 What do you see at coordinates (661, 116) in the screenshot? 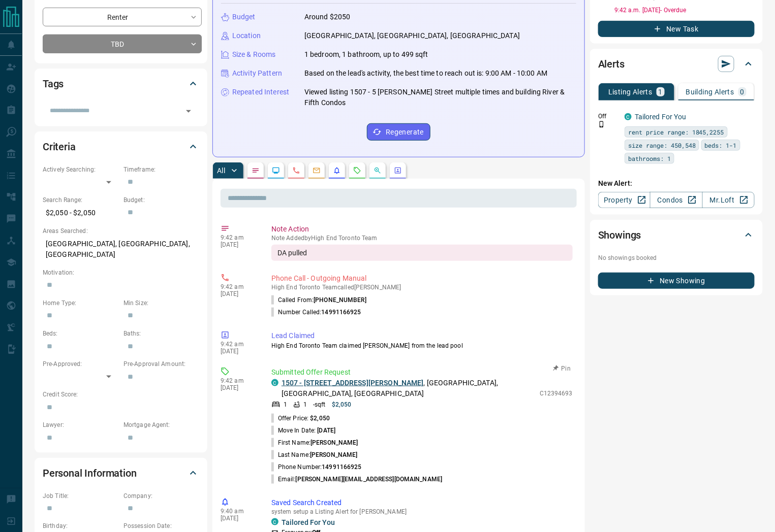
I see `a: Tailored For You` at bounding box center [661, 116].